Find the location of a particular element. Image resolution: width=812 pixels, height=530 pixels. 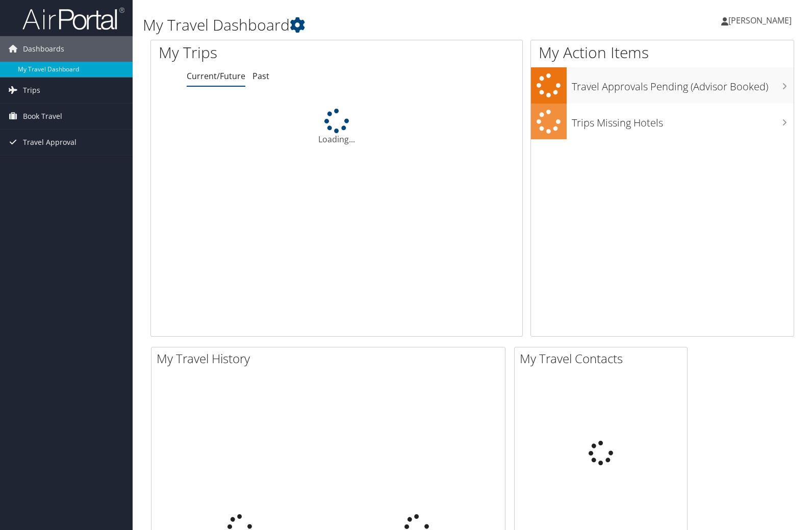

a: Current/Future is located at coordinates (215, 76).